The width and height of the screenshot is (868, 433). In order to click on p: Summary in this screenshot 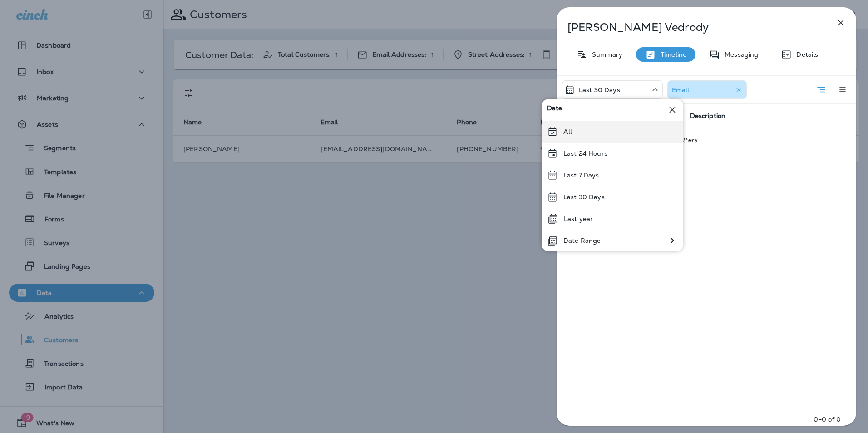, I will do `click(605, 54)`.